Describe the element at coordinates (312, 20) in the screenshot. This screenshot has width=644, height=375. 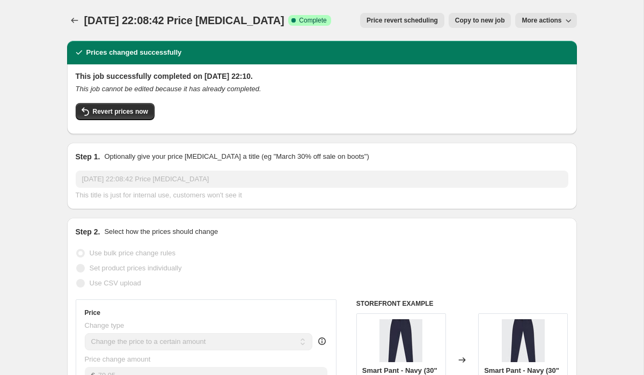
I see `span: Complete` at that location.